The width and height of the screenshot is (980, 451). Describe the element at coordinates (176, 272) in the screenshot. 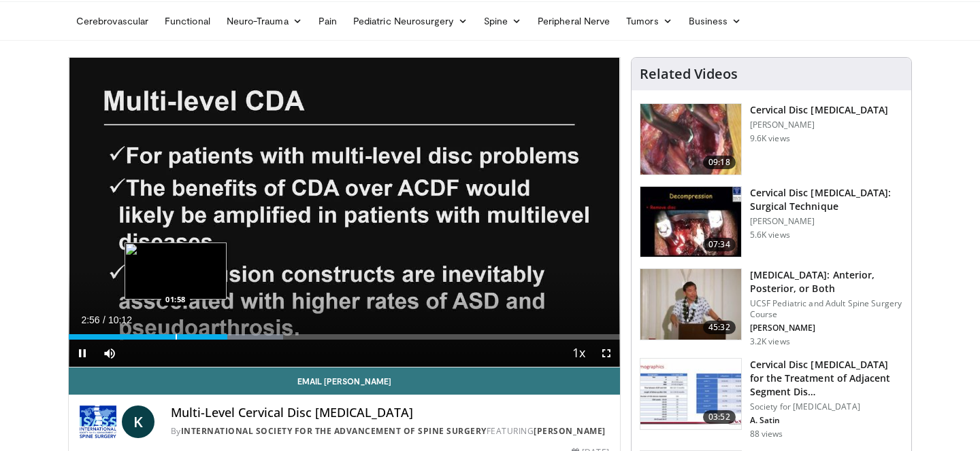

I see `img: image.jpeg` at that location.